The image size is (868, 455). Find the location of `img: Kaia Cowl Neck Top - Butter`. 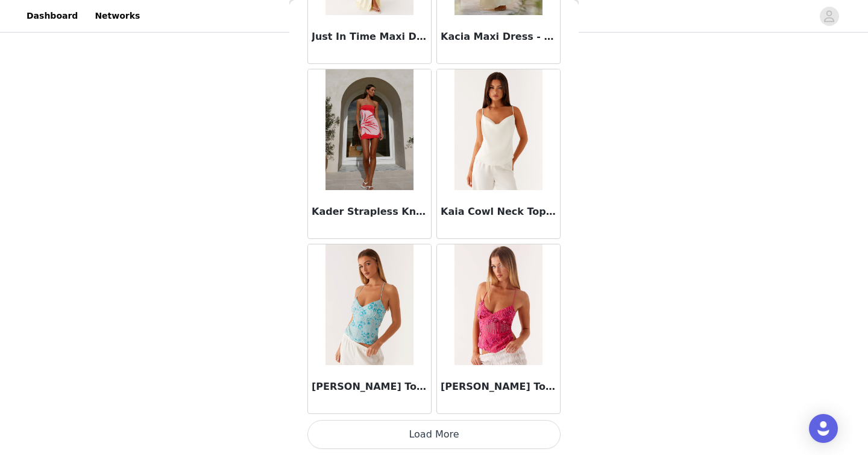

img: Kaia Cowl Neck Top - Butter is located at coordinates (498, 130).